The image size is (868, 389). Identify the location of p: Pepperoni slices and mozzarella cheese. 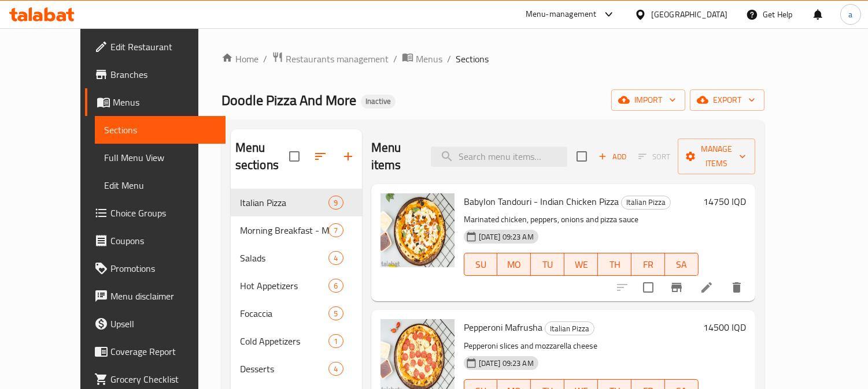
(581, 346).